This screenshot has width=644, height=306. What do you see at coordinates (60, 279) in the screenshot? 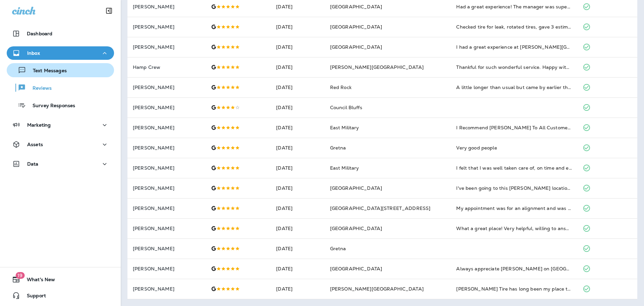
I see `button: 19What's New` at bounding box center [60, 279].